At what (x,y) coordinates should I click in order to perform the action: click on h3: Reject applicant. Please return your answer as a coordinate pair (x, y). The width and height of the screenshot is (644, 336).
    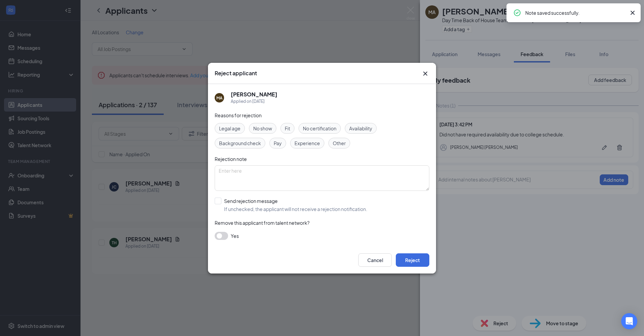
    Looking at the image, I should click on (236, 73).